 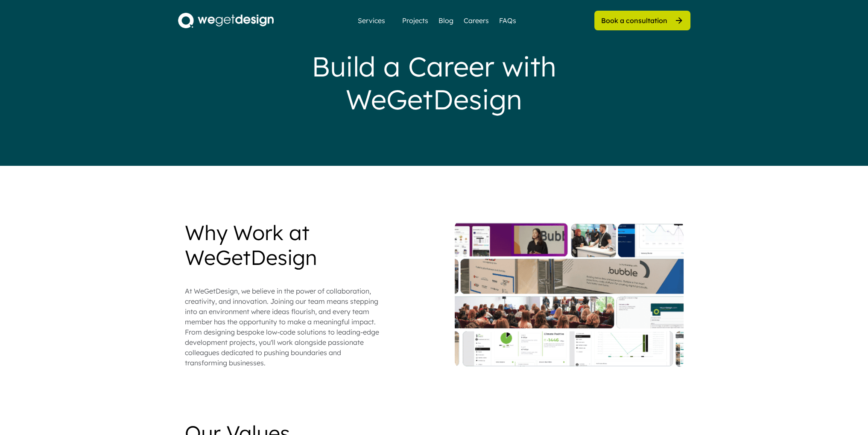 What do you see at coordinates (476, 20) in the screenshot?
I see `a: Careers` at bounding box center [476, 20].